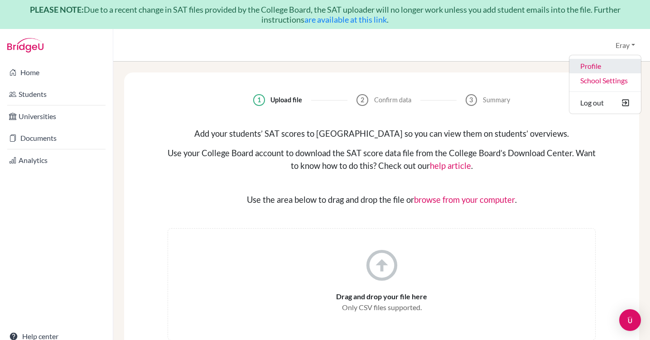  Describe the element at coordinates (56, 160) in the screenshot. I see `a: Analytics` at that location.